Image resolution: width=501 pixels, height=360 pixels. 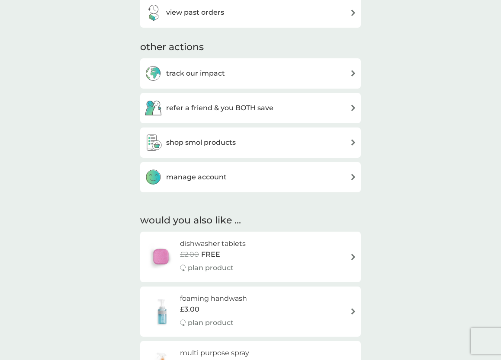 What do you see at coordinates (195, 13) in the screenshot?
I see `h3: view past orders` at bounding box center [195, 13].